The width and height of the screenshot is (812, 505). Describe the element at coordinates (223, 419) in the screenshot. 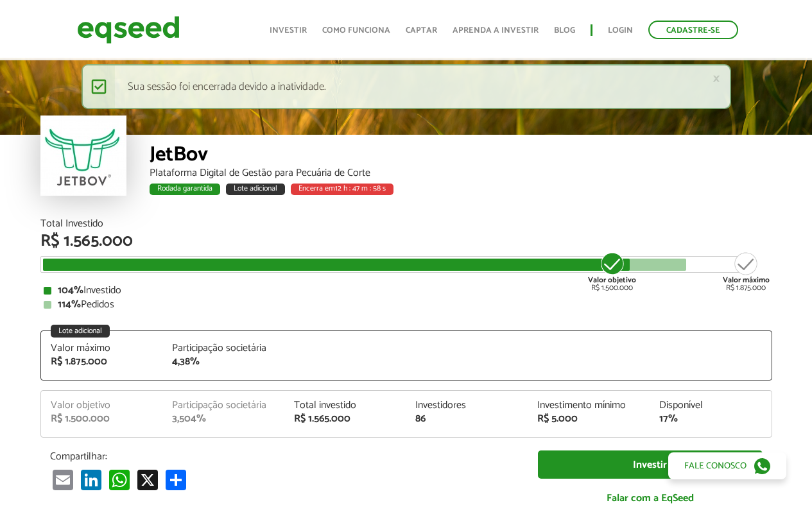

I see `div: 3,504%` at that location.